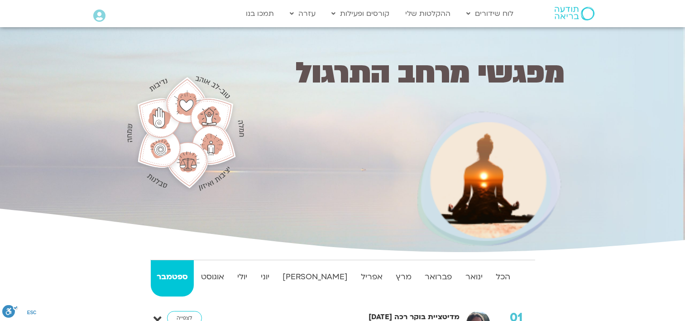 This screenshot has height=321, width=685. Describe the element at coordinates (242, 278) in the screenshot. I see `a: יולי` at that location.